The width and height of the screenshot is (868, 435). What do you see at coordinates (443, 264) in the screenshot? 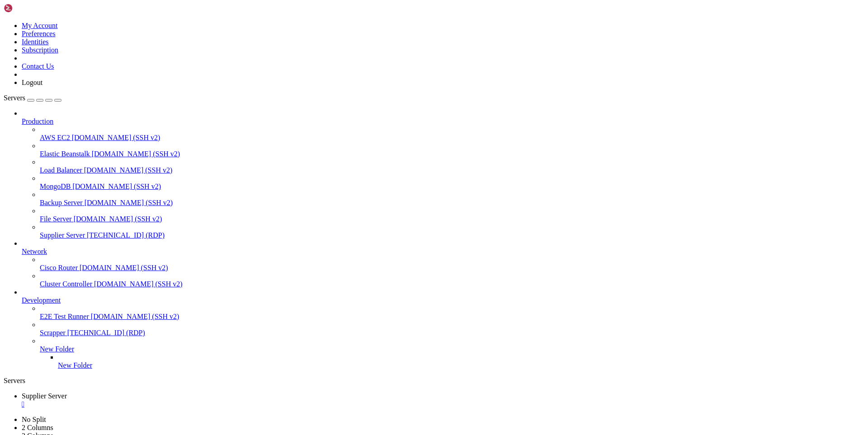
I see `li: Network` at bounding box center [443, 264].